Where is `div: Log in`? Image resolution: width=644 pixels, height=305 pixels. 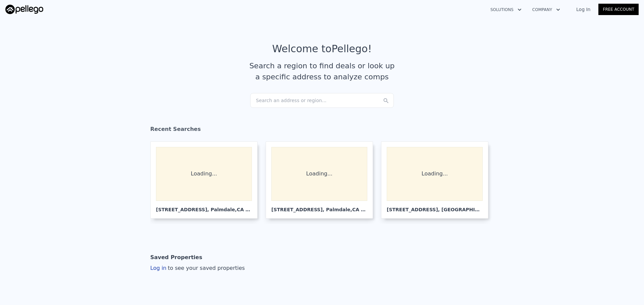
div: Log in is located at coordinates (198, 269).